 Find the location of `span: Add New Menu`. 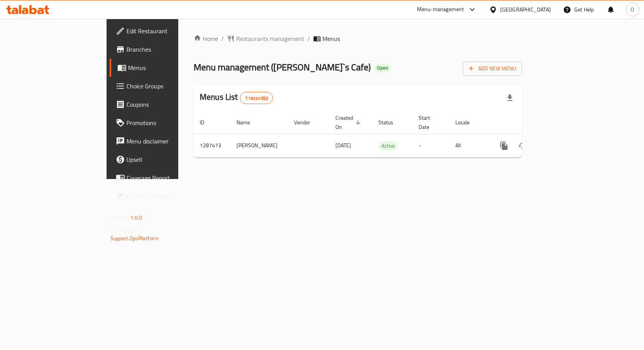

span: Add New Menu is located at coordinates (492, 68).